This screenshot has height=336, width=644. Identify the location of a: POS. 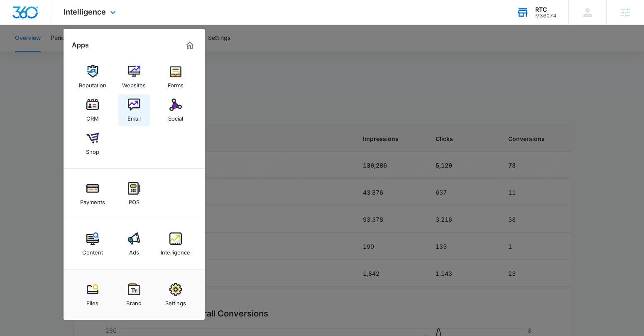
(134, 193).